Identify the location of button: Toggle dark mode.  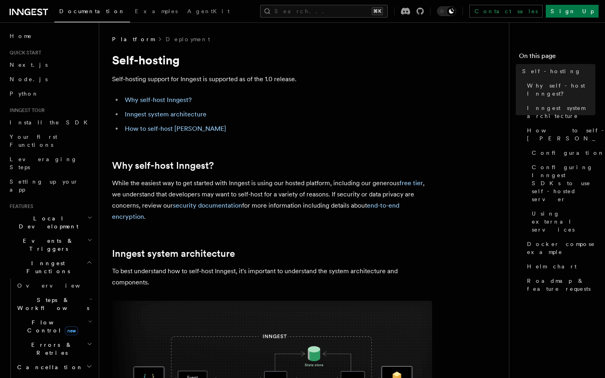
(447, 11).